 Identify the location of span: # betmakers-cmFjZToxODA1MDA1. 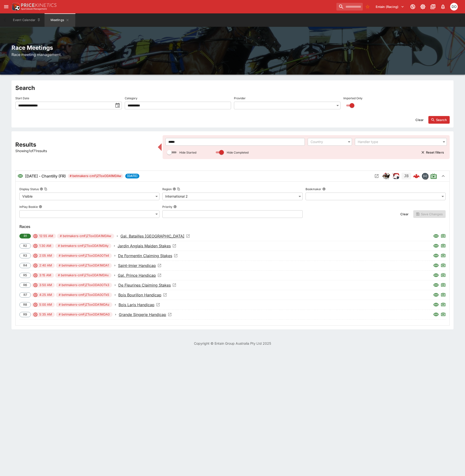
(84, 265).